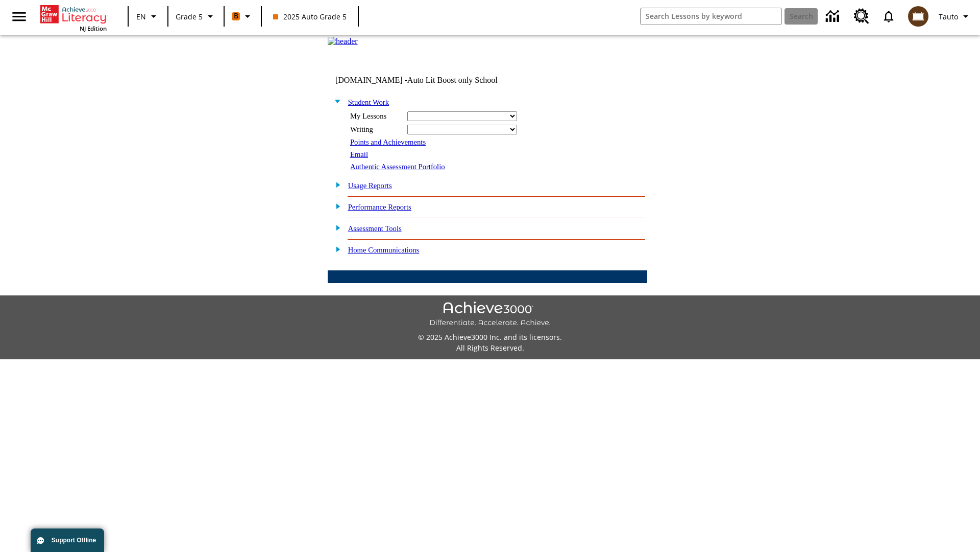 The width and height of the screenshot is (980, 552). Describe the element at coordinates (919, 16) in the screenshot. I see `img: avatar image` at that location.